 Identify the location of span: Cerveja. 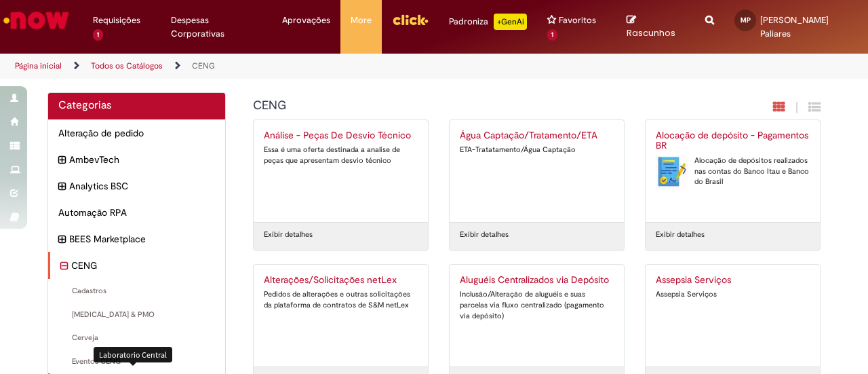
(136, 338).